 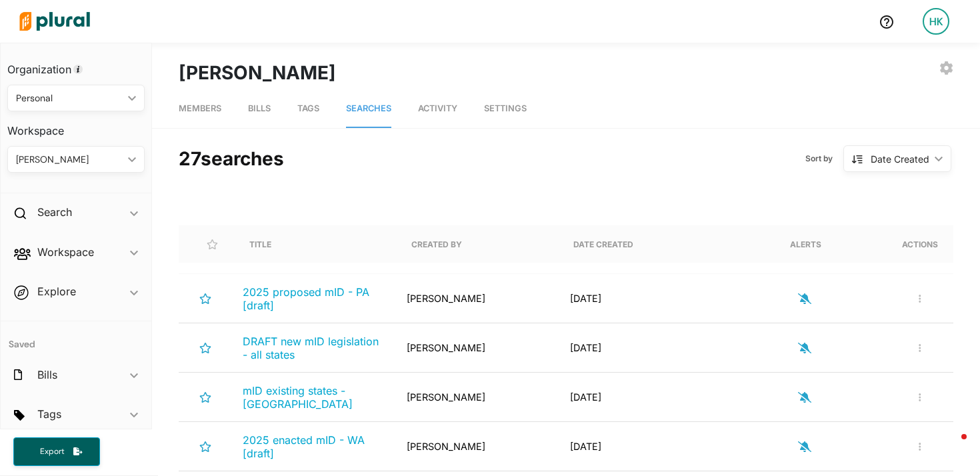 I want to click on a: Settings, so click(x=506, y=109).